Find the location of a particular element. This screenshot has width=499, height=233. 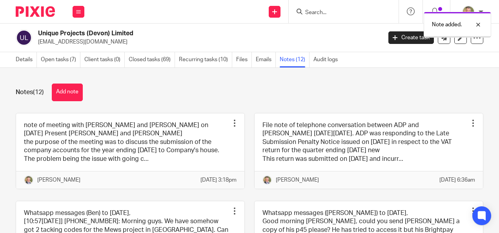

a: Open tasks (7) is located at coordinates (60, 60).